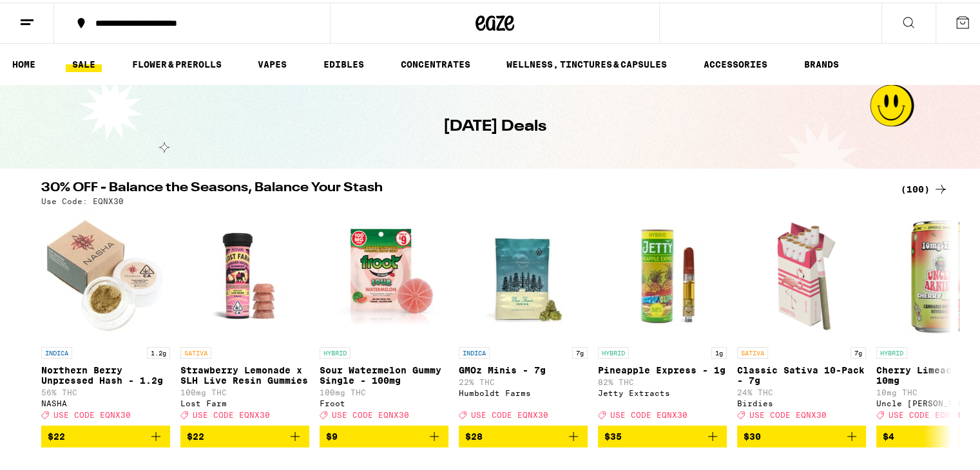 This screenshot has height=470, width=980. Describe the element at coordinates (662, 316) in the screenshot. I see `a: Open page for Pineapple Express - 1g from Jetty Extracts` at that location.